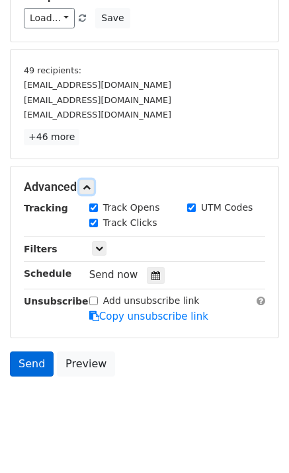 The width and height of the screenshot is (289, 473). I want to click on label: Track Opens, so click(131, 207).